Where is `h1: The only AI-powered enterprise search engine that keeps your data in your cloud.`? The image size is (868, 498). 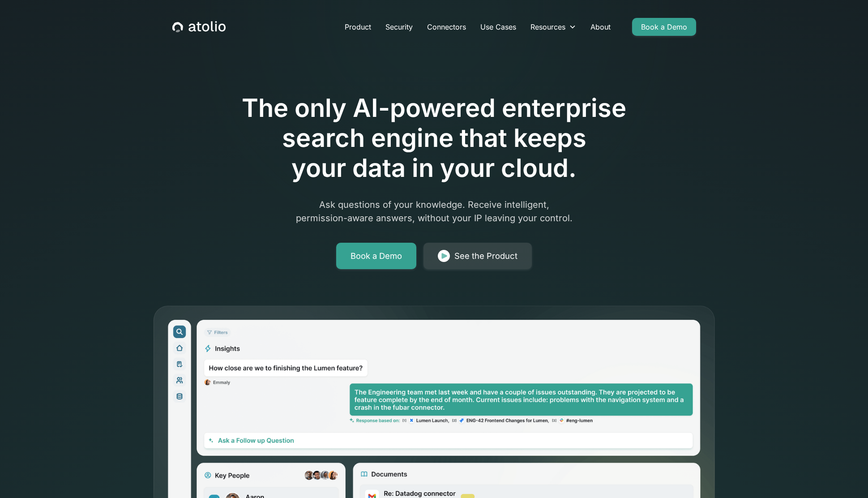
h1: The only AI-powered enterprise search engine that keeps your data in your cloud. is located at coordinates (434, 138).